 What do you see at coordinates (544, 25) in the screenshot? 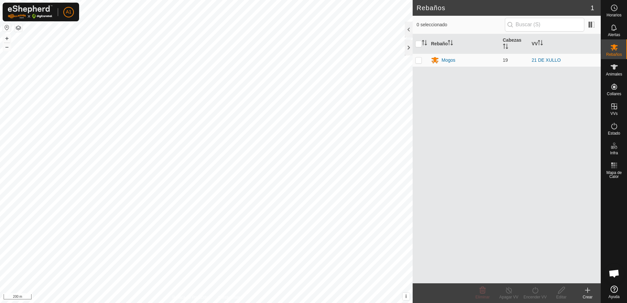
I see `input: Buscar (S)` at bounding box center [544, 25].